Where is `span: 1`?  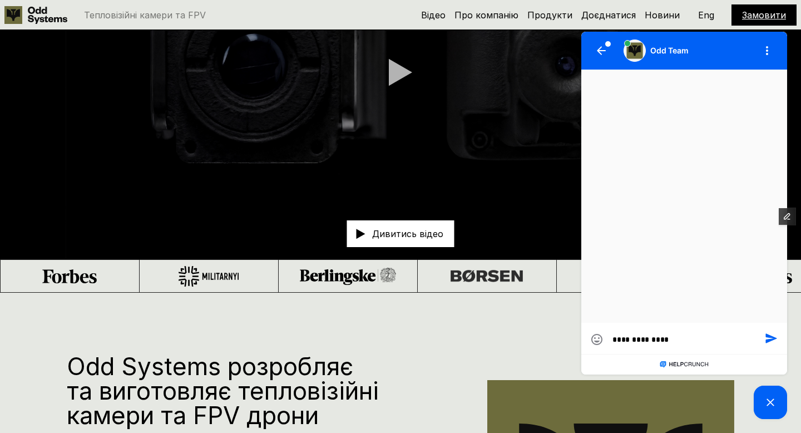
span: 1 is located at coordinates (29, 15).